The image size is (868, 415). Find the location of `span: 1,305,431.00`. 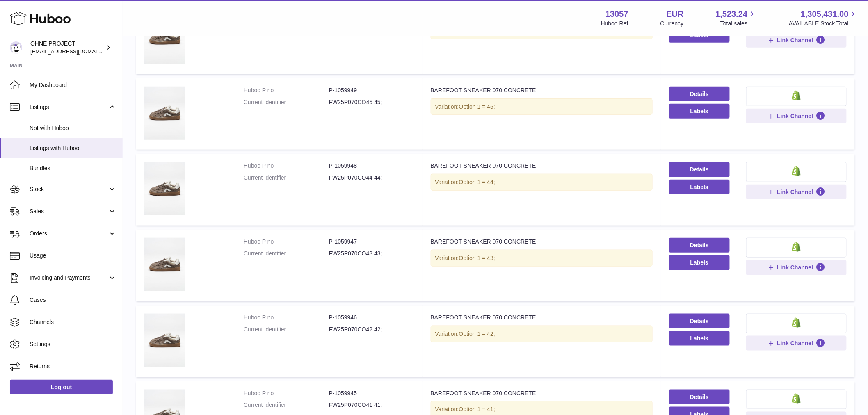

span: 1,305,431.00 is located at coordinates (825, 14).